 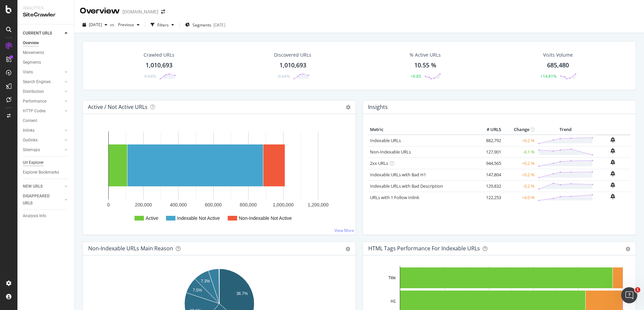 I want to click on div: SiteCrawler, so click(x=46, y=15).